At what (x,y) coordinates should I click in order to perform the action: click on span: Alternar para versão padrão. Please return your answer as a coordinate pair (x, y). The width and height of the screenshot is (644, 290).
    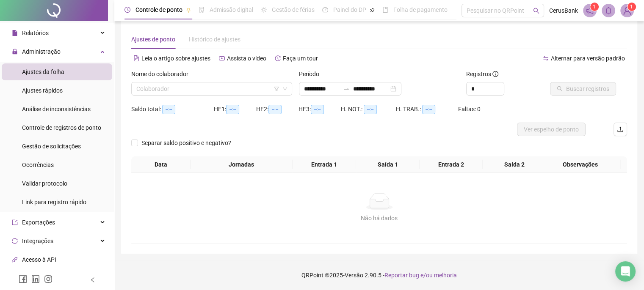
    Looking at the image, I should click on (588, 58).